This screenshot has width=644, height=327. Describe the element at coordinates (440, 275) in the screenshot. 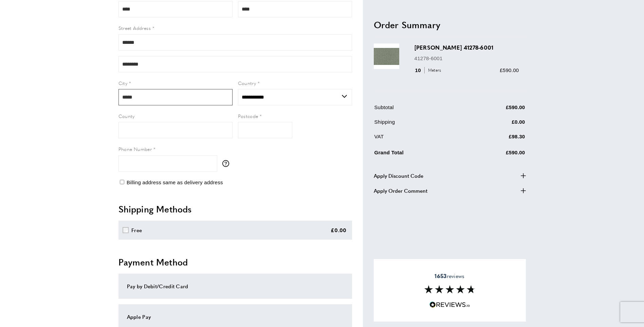

I see `strong: 1653` at that location.